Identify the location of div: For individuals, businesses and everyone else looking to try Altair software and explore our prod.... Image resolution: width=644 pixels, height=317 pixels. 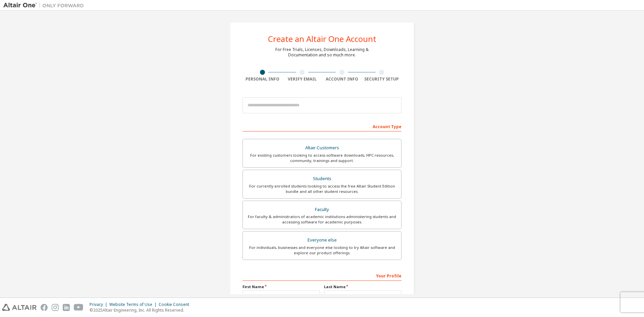
(322, 250).